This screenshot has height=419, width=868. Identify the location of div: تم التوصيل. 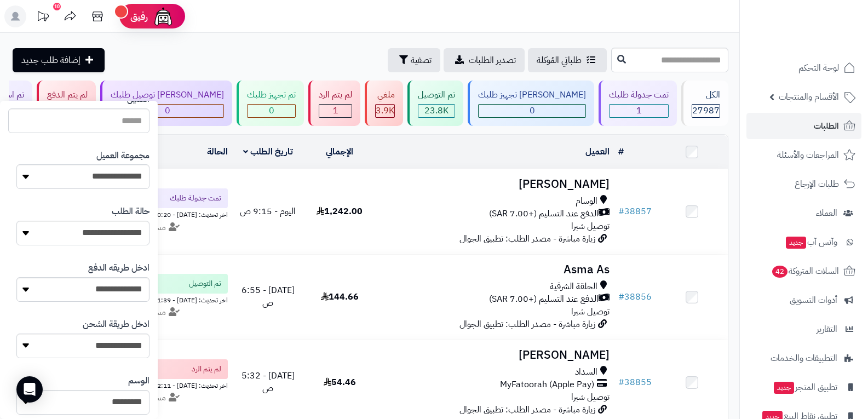
(436, 95).